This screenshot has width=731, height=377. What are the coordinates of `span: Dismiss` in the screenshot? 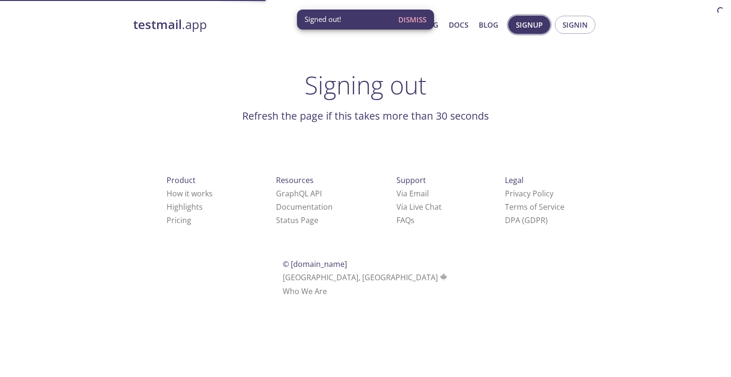 It's located at (412, 20).